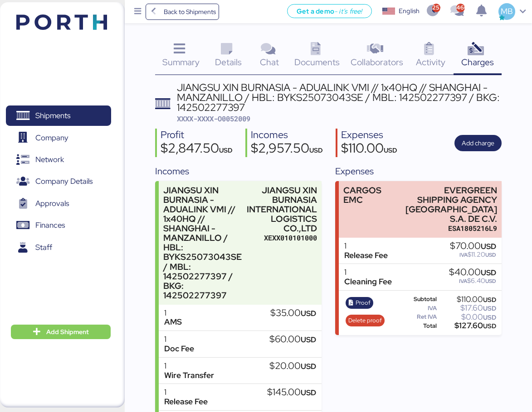  I want to click on div: $17.60, so click(467, 308).